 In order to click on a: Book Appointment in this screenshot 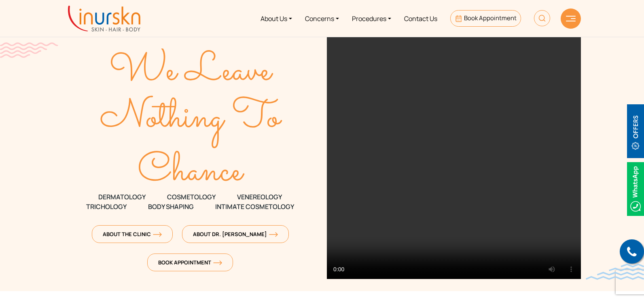, I will do `click(485, 18)`.